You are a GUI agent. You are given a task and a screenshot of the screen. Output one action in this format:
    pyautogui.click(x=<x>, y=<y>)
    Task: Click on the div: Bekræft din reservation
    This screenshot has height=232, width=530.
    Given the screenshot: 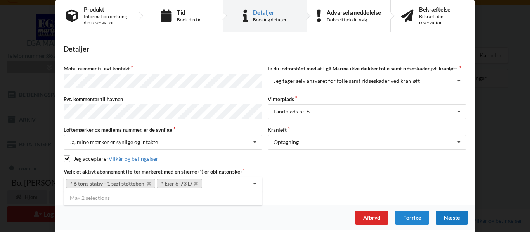 What is the action you would take?
    pyautogui.click(x=442, y=20)
    